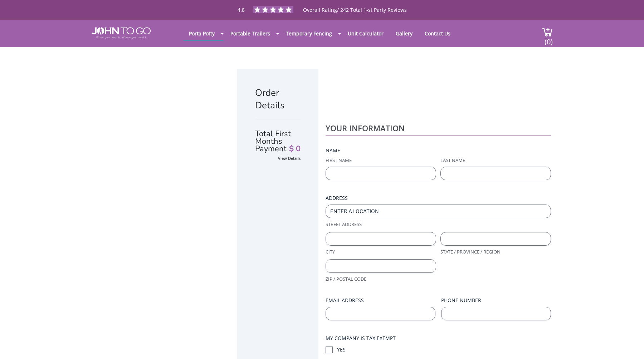  What do you see at coordinates (121, 33) in the screenshot?
I see `img: JOHN to go` at bounding box center [121, 33].